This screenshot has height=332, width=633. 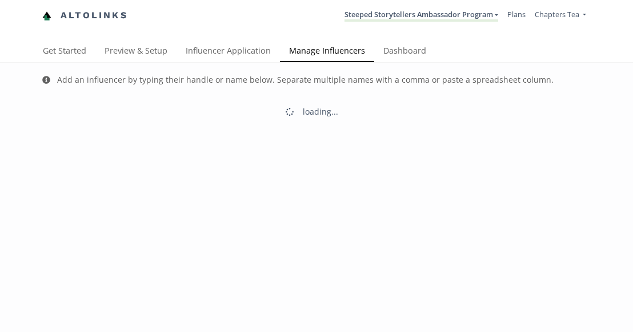 What do you see at coordinates (421, 15) in the screenshot?
I see `a: Steeped Storytellers Ambassador Program` at bounding box center [421, 15].